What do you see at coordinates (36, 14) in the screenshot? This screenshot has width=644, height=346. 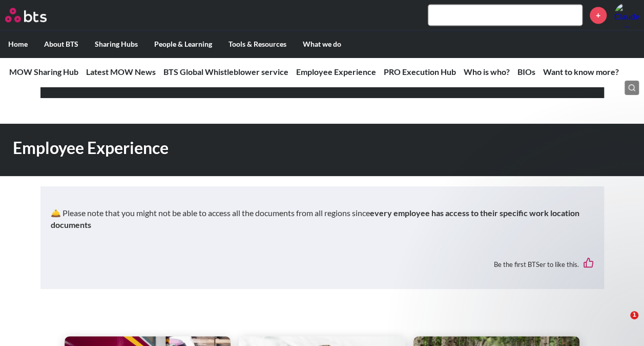 I see `a: Go home` at bounding box center [36, 14].